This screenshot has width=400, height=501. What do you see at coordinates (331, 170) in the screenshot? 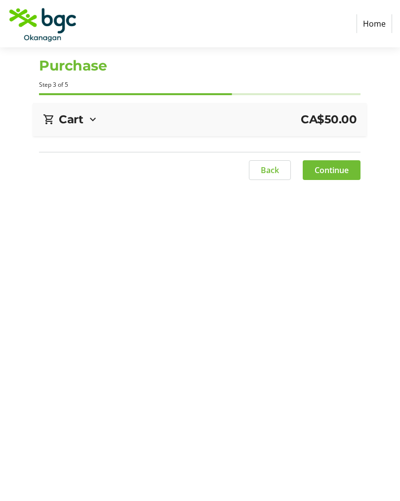
I see `button: Continue` at bounding box center [331, 170].